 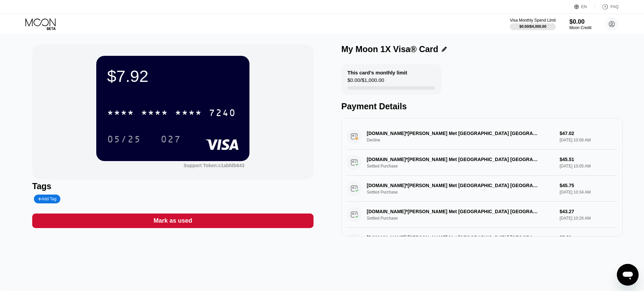 What do you see at coordinates (580, 22) in the screenshot?
I see `div: $0.00` at bounding box center [580, 22].